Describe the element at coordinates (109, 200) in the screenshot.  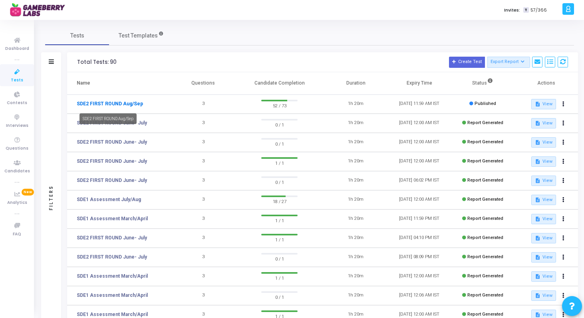
I see `a: SDE1 Assessment July/Aug` at that location.